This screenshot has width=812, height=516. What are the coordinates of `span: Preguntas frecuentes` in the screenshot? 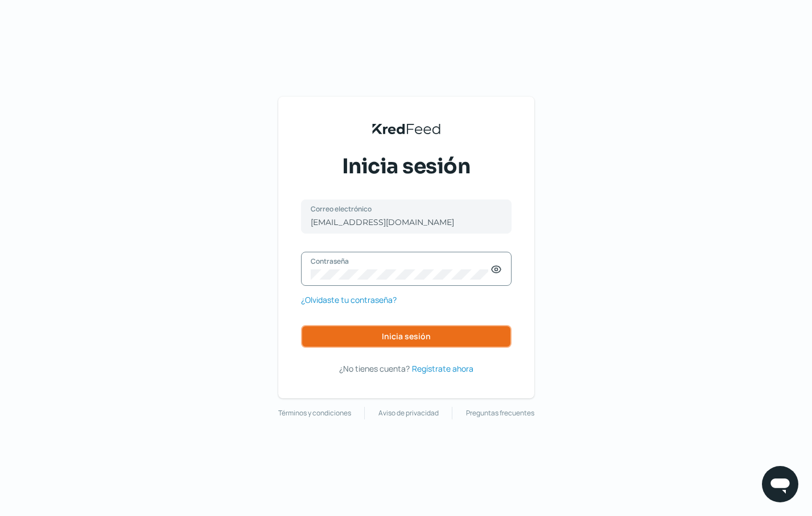 It's located at (500, 413).